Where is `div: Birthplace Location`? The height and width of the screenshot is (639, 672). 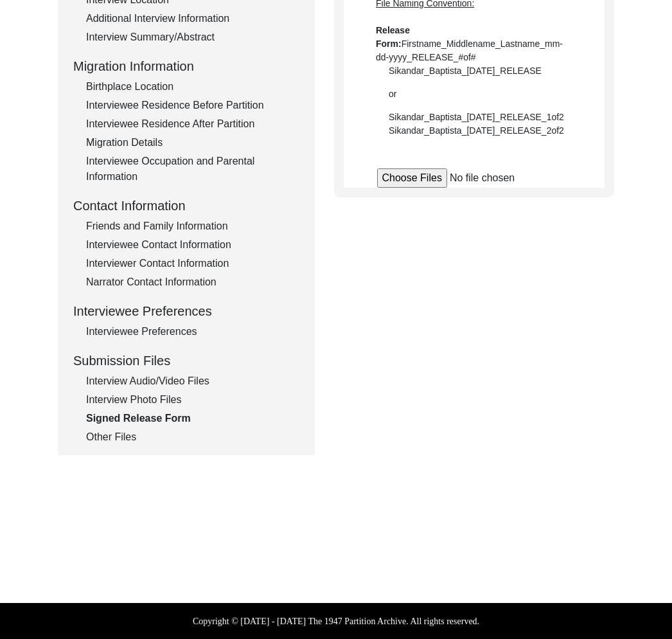 div: Birthplace Location is located at coordinates (193, 87).